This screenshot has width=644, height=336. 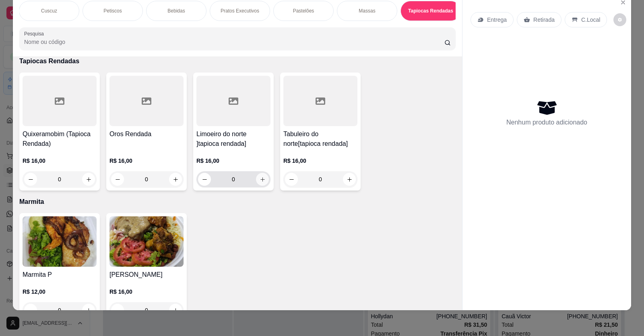 I want to click on p: Bebidas, so click(x=176, y=11).